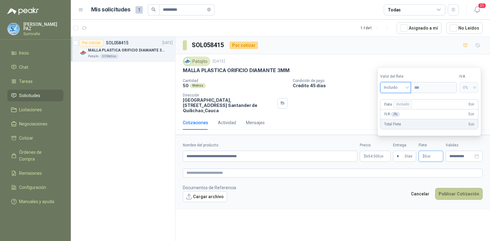 This screenshot has width=490, height=241. I want to click on p: Cantidad, so click(235, 81).